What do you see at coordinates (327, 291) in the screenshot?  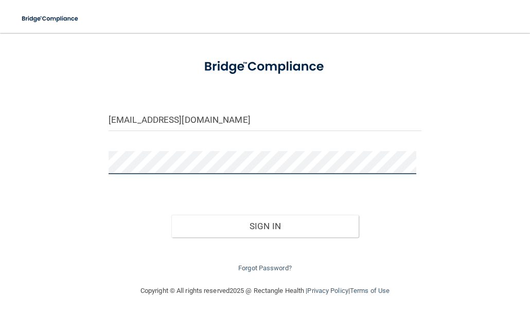 I see `a: Privacy Policy` at bounding box center [327, 291].